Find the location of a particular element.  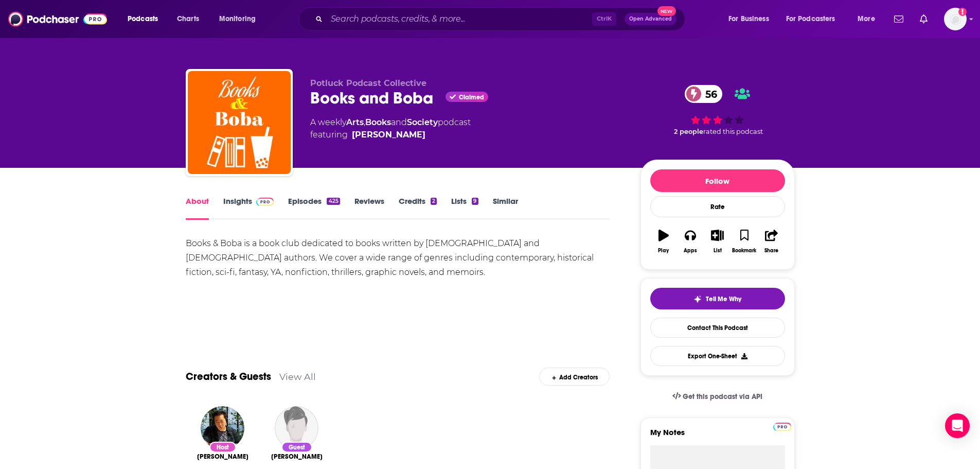

div: Apps is located at coordinates (690, 251).